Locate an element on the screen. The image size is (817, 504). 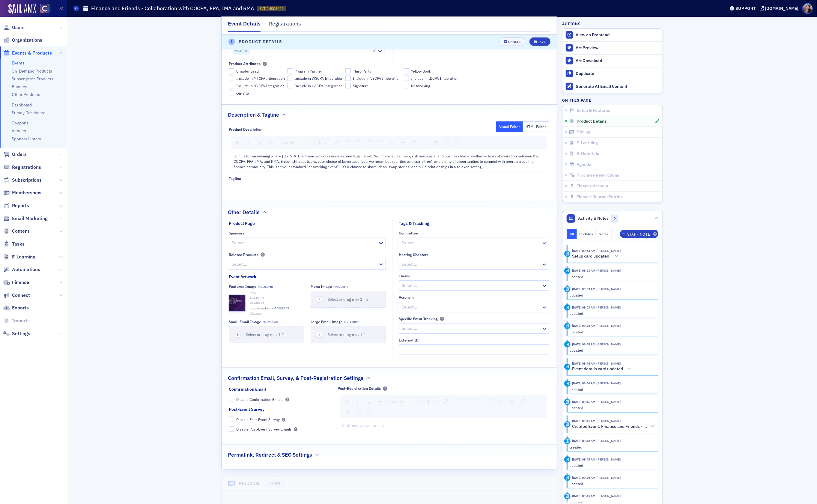
label: On-Site is located at coordinates (257, 93).